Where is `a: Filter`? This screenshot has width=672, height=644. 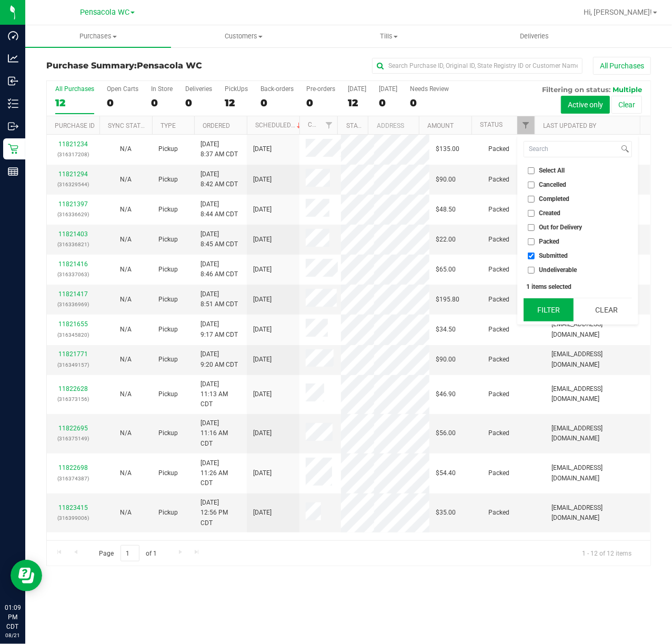 a: Filter is located at coordinates (526, 125).